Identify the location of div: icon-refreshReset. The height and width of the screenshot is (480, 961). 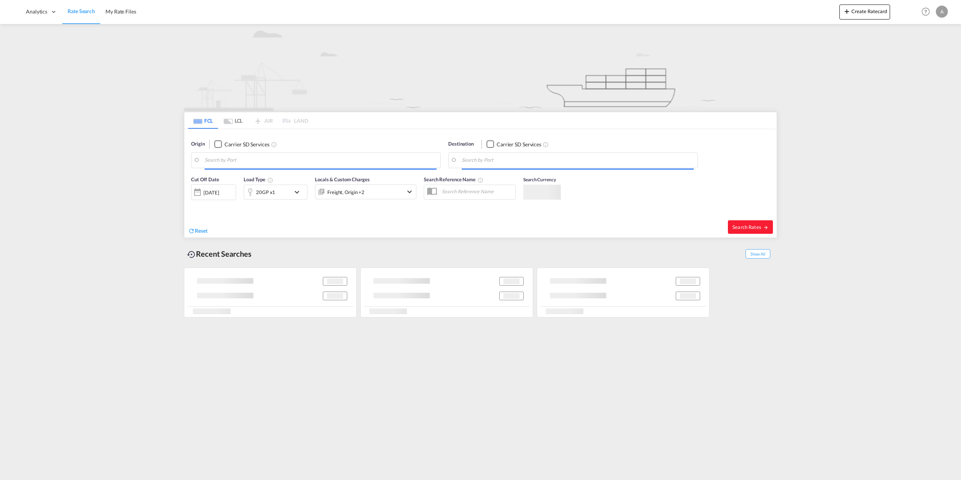
(198, 231).